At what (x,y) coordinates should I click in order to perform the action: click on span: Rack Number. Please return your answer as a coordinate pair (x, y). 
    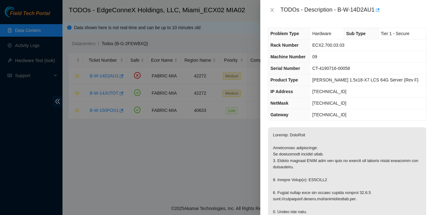
    Looking at the image, I should click on (285, 45).